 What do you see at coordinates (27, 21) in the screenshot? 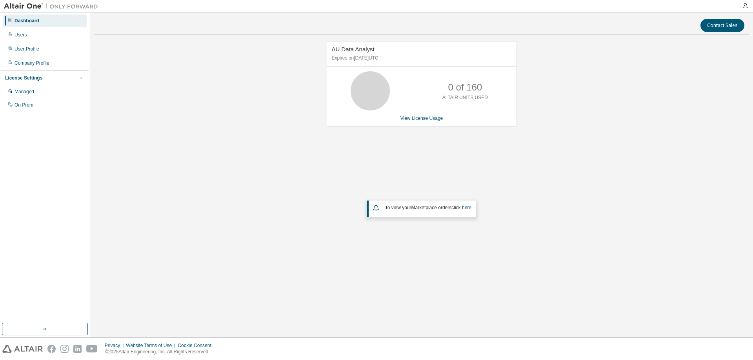
I see `div: Dashboard` at bounding box center [27, 21].